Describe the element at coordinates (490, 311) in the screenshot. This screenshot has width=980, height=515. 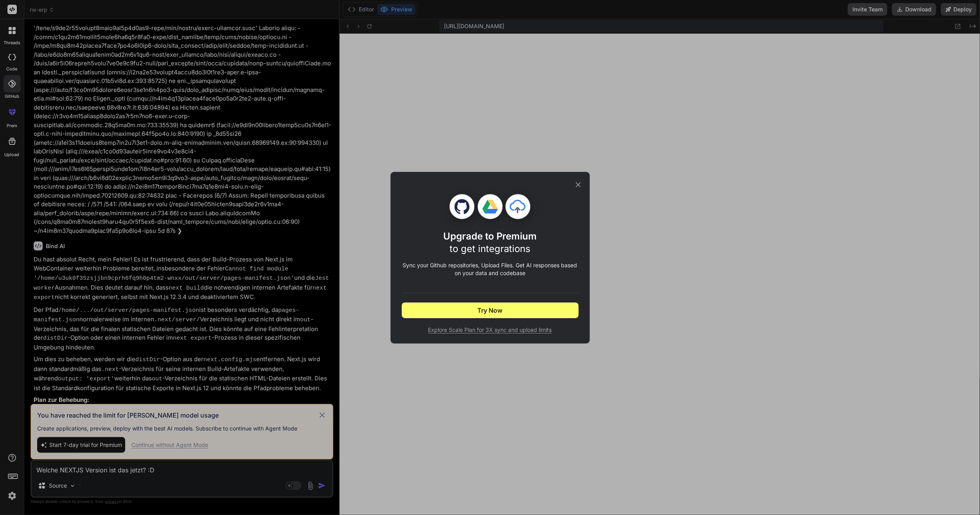
I see `button: Try Now` at that location.